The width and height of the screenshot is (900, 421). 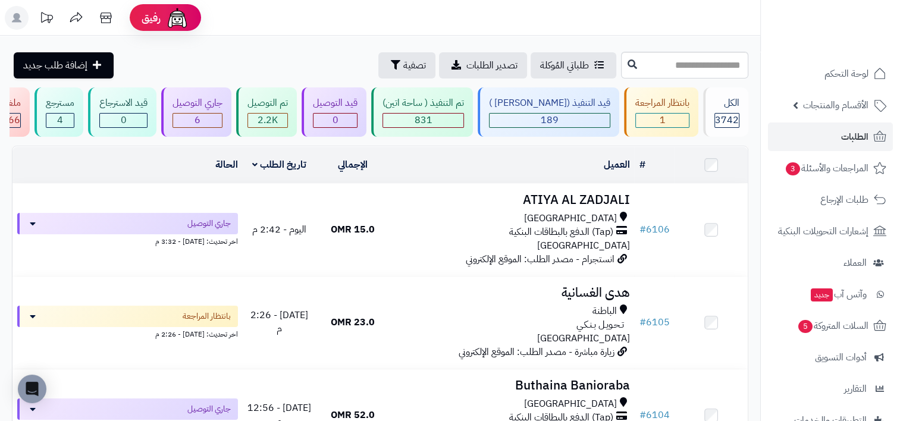 What do you see at coordinates (560, 232) in the screenshot?
I see `span: (Tap) الدفع بالبطاقات البنكية` at bounding box center [560, 232].